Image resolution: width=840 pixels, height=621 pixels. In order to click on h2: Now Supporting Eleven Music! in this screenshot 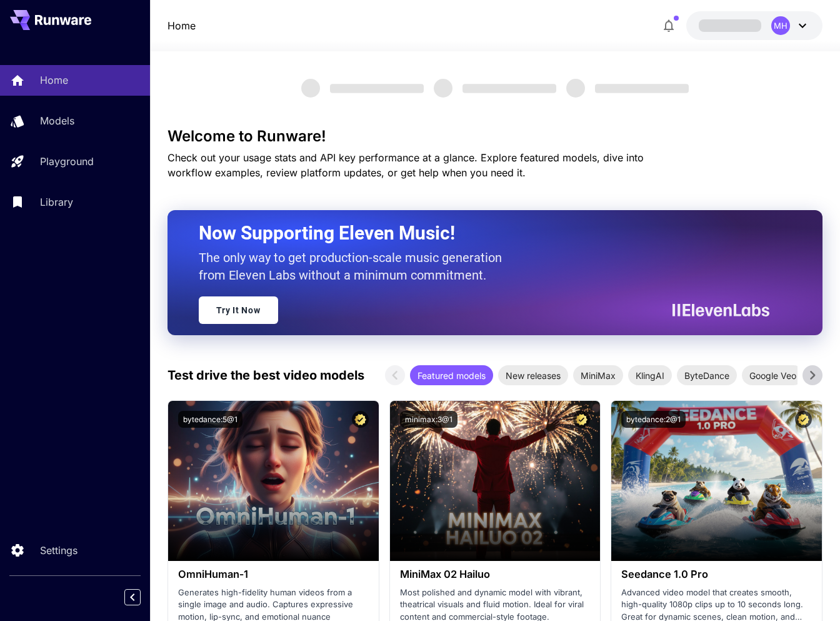, I will do `click(479, 234)`.